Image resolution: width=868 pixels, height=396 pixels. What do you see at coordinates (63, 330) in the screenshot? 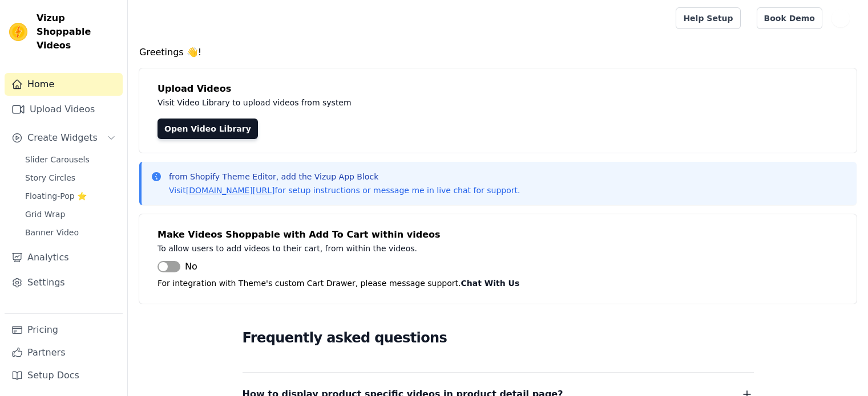
I see `a: Pricing` at bounding box center [63, 330].